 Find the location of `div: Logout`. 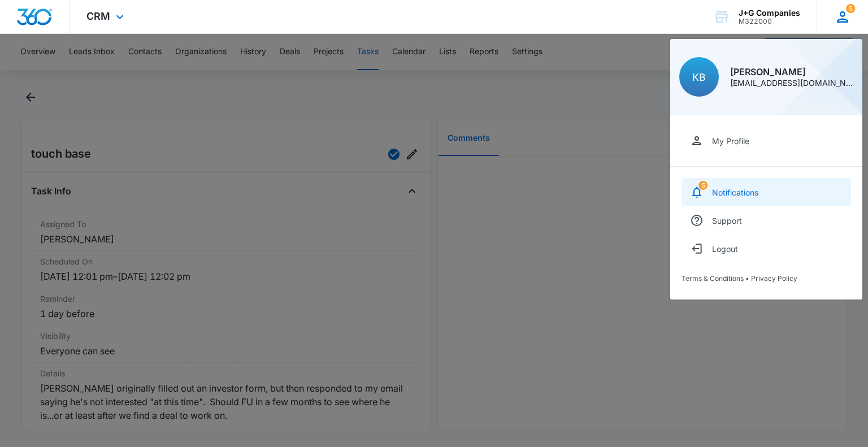

div: Logout is located at coordinates (725, 249).